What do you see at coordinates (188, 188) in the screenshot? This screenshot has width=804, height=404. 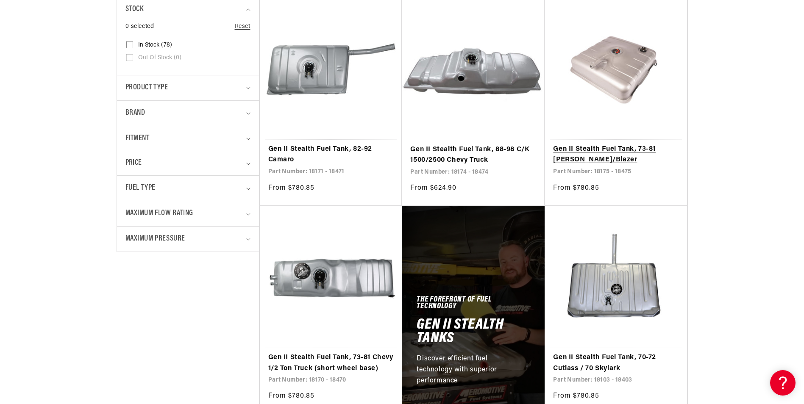 I see `summary: Fuel Type (0 selected)` at bounding box center [188, 188].